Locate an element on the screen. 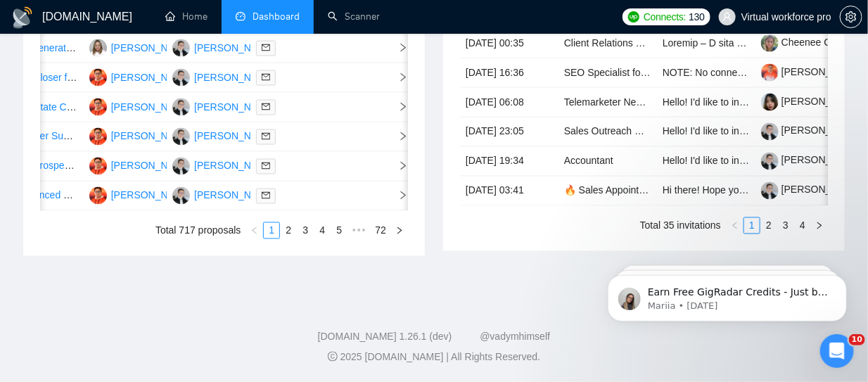 The height and width of the screenshot is (382, 868). a: Telemarketer Needed for Lead Generation is located at coordinates (657, 102).